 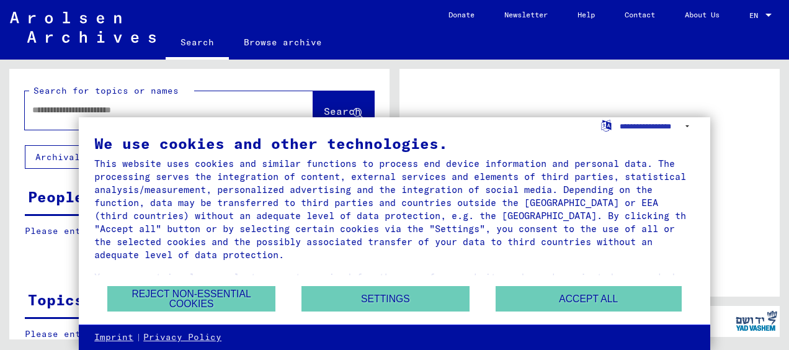 What do you see at coordinates (197, 43) in the screenshot?
I see `a: Search` at bounding box center [197, 43].